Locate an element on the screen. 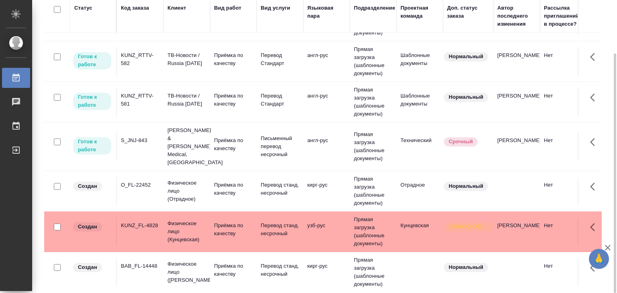 Image resolution: width=617 pixels, height=293 pixels. div: Подразделение is located at coordinates (375, 8).